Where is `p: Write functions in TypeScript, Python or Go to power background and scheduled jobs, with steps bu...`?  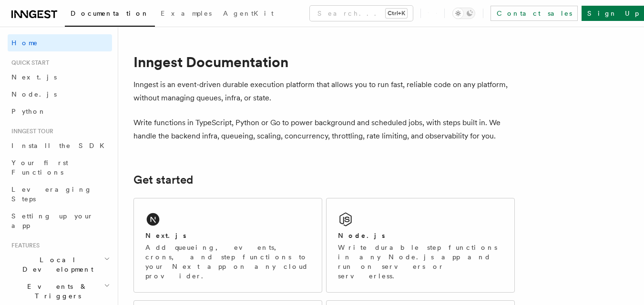 p: Write functions in TypeScript, Python or Go to power background and scheduled jobs, with steps bu... is located at coordinates (324, 130).